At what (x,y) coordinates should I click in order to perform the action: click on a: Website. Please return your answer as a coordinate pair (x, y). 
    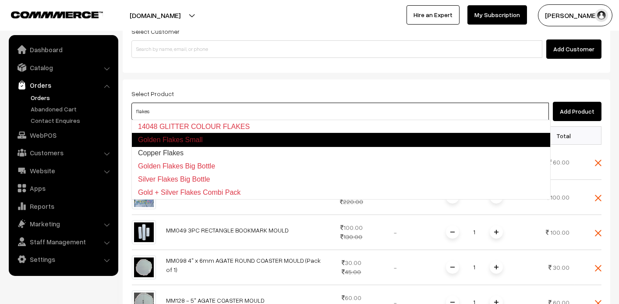
    Looking at the image, I should click on (63, 170).